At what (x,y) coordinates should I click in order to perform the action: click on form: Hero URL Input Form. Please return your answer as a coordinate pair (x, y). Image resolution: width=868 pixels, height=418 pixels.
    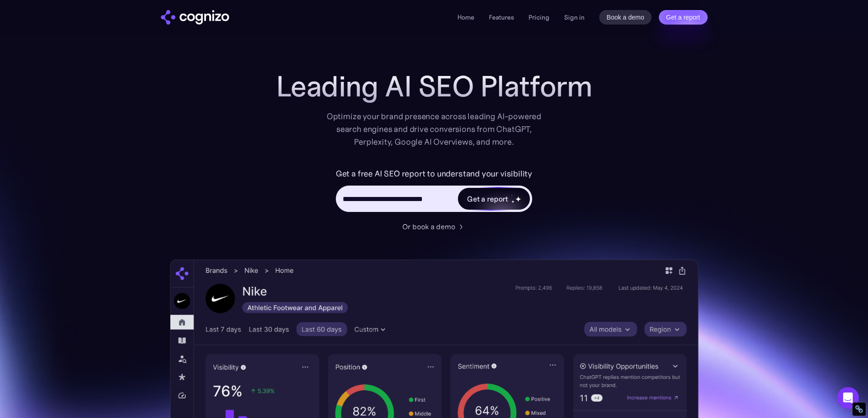
    Looking at the image, I should click on (434, 192).